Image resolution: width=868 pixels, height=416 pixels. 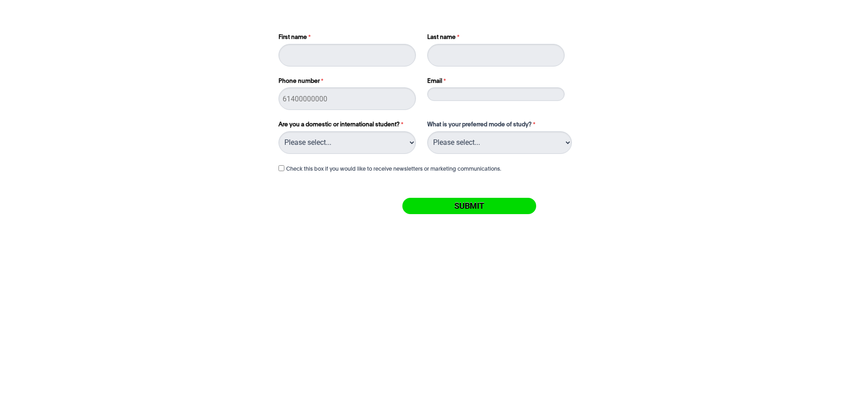 I want to click on input: Phone number, so click(x=347, y=99).